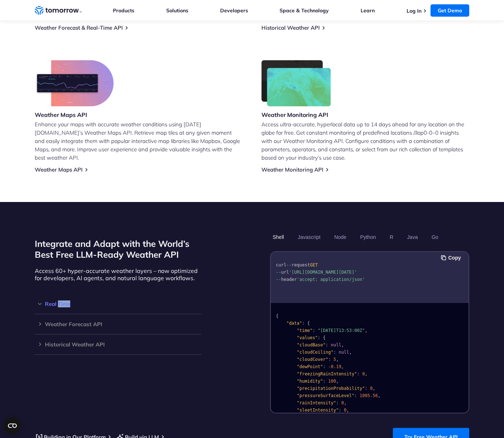  I want to click on h3: Real Time, so click(118, 304).